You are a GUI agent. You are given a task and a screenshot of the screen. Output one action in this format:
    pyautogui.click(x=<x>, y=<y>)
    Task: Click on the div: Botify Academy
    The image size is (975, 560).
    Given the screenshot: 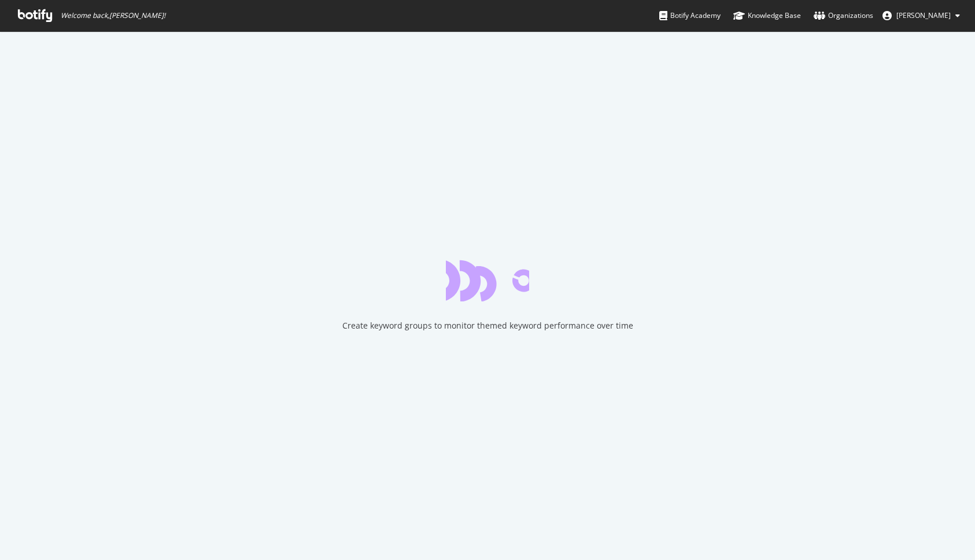 What is the action you would take?
    pyautogui.click(x=690, y=15)
    